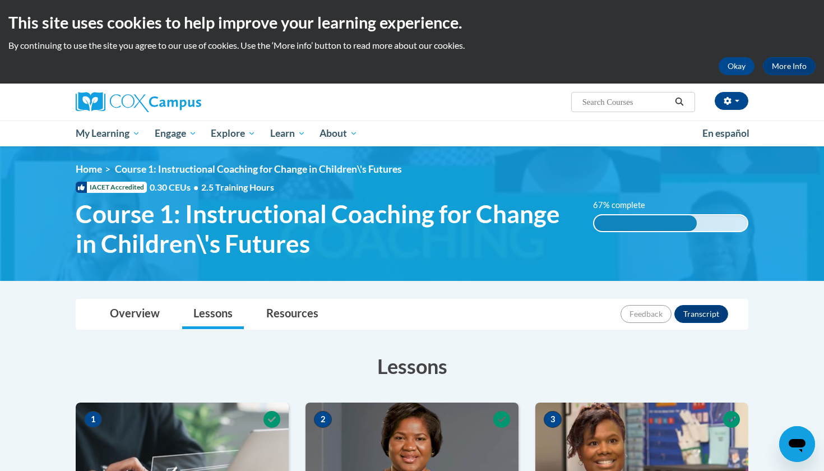 This screenshot has height=471, width=824. Describe the element at coordinates (737, 66) in the screenshot. I see `button: Okay` at that location.